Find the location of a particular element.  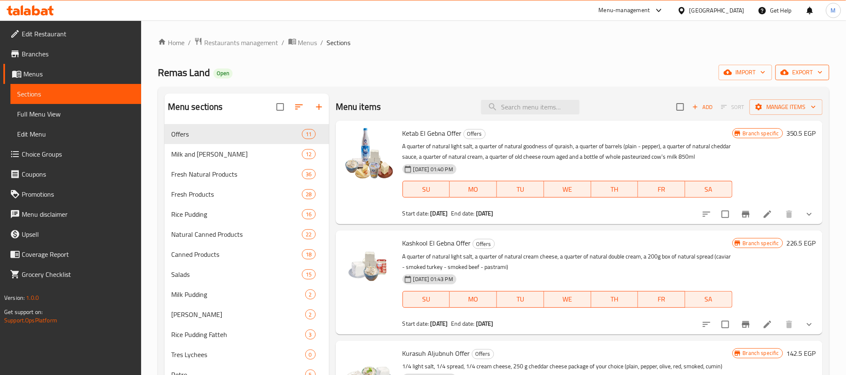

span: Sort sections is located at coordinates (299, 107).